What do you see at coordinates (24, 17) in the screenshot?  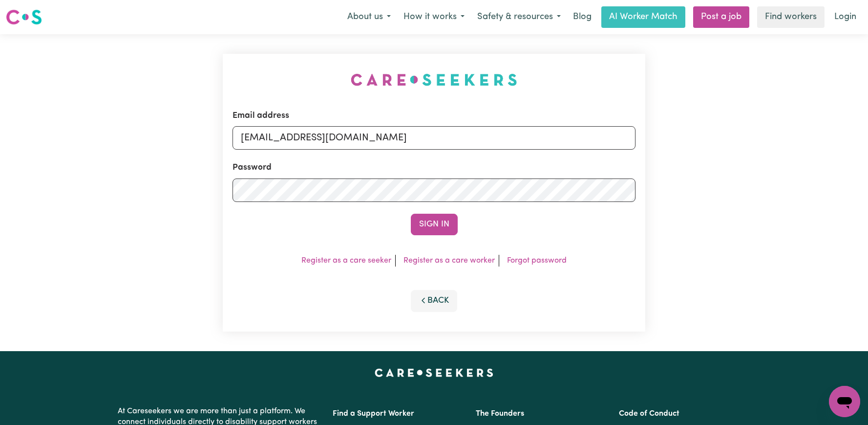 I see `img: Careseekers logo` at bounding box center [24, 17].